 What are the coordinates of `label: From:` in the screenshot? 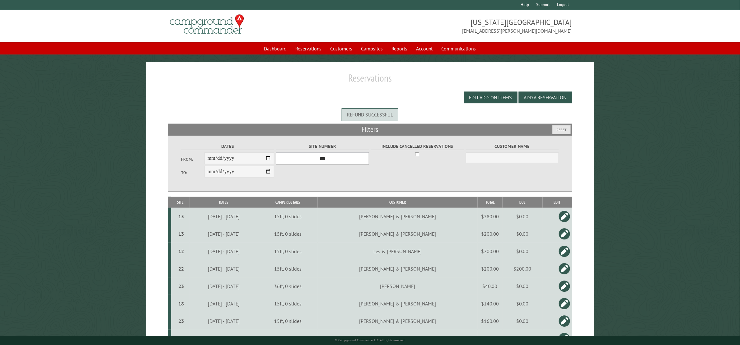 It's located at (193, 159).